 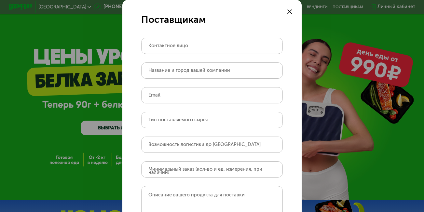 What do you see at coordinates (215, 171) in the screenshot?
I see `label: Минимальный заказ (кол-во и ед. измерения, при наличии)` at bounding box center [215, 171].